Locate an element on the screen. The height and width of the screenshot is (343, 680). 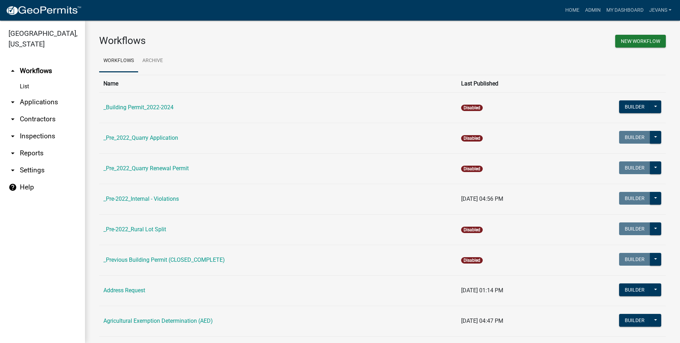
a: _Pre_2022_Quarry Application is located at coordinates (141, 138).